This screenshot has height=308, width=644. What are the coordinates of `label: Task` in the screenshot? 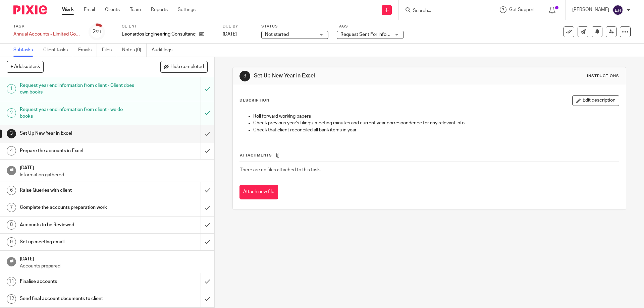 It's located at (47, 26).